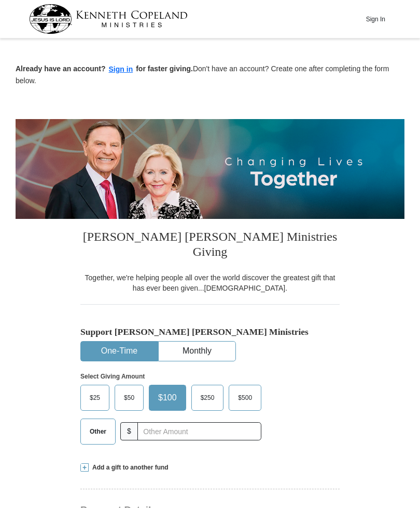 Image resolution: width=420 pixels, height=508 pixels. Describe the element at coordinates (167, 397) in the screenshot. I see `span: $100` at that location.